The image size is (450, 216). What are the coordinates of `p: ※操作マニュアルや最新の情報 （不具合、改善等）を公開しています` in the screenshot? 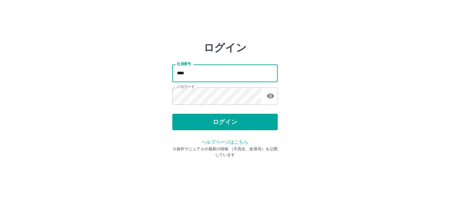 It's located at (225, 152).